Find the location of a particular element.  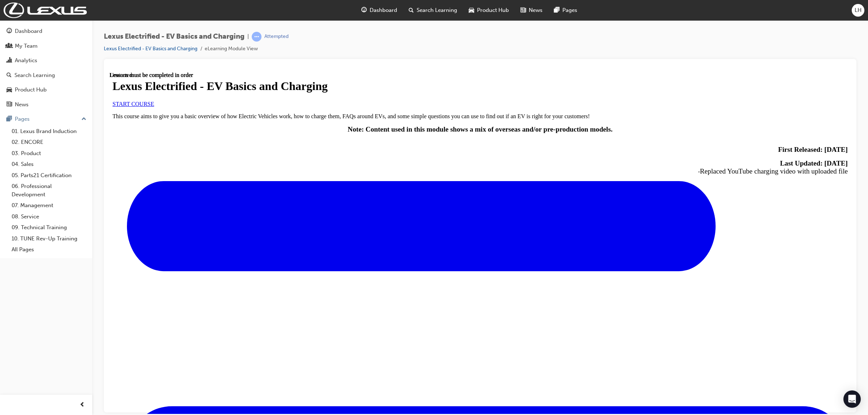

a: 08. Service is located at coordinates (49, 216).